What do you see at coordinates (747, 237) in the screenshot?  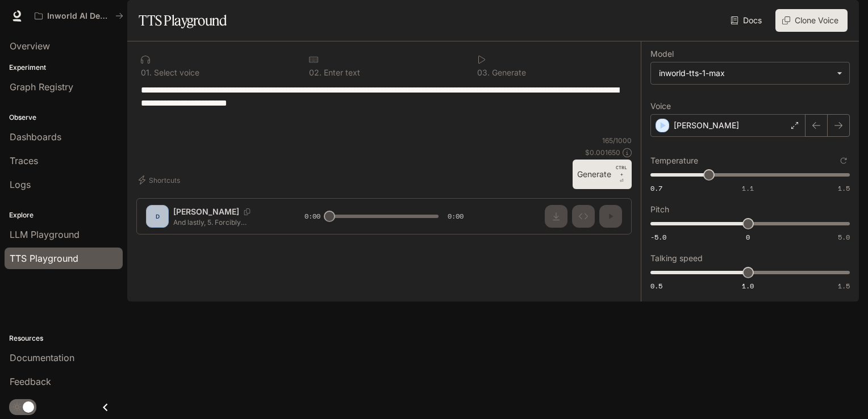 I see `span: 0` at bounding box center [747, 237].